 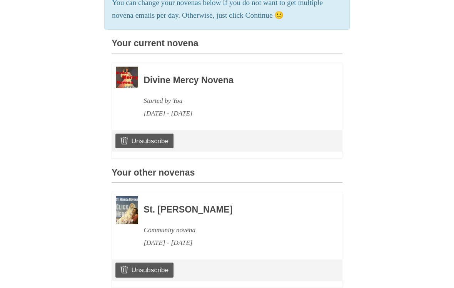 What do you see at coordinates (233, 230) in the screenshot?
I see `div: Community novena` at bounding box center [233, 230].